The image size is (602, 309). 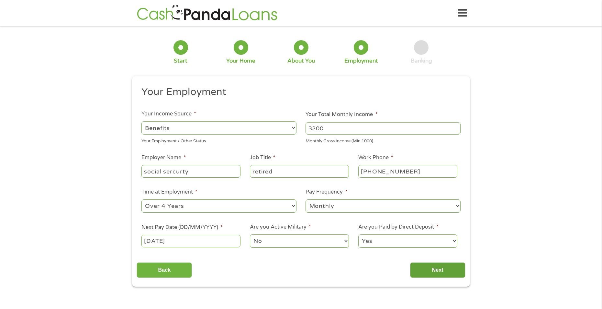 What do you see at coordinates (182, 227) in the screenshot?
I see `label: Next Pay Date (DD/MM/YYYY)` at bounding box center [182, 227].